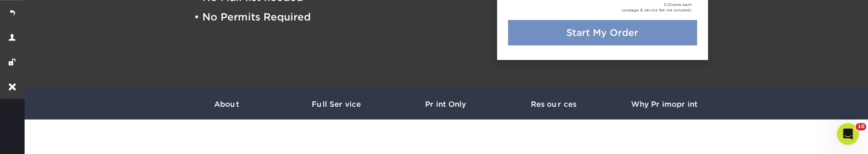 This screenshot has height=154, width=868. Describe the element at coordinates (555, 104) in the screenshot. I see `h3: Resources` at that location.